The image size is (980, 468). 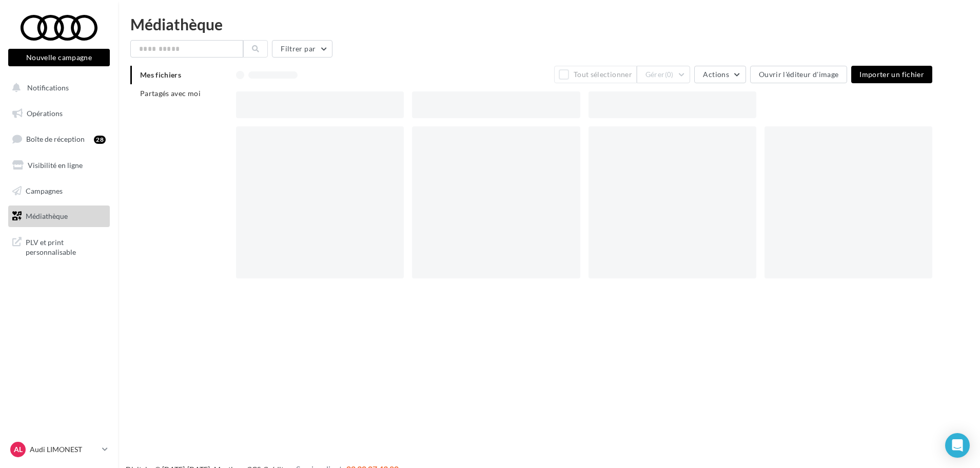 What do you see at coordinates (595, 74) in the screenshot?
I see `button: Tout sélectionner` at bounding box center [595, 74].